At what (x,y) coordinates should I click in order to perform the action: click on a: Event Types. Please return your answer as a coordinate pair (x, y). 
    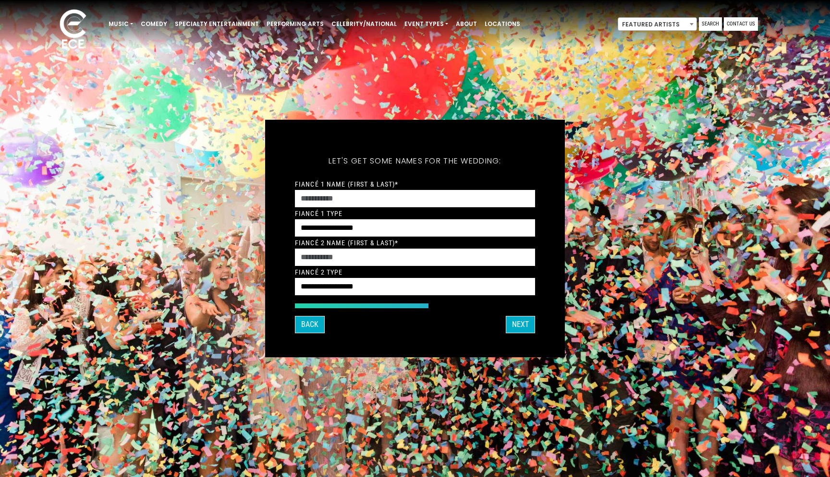
    Looking at the image, I should click on (426, 24).